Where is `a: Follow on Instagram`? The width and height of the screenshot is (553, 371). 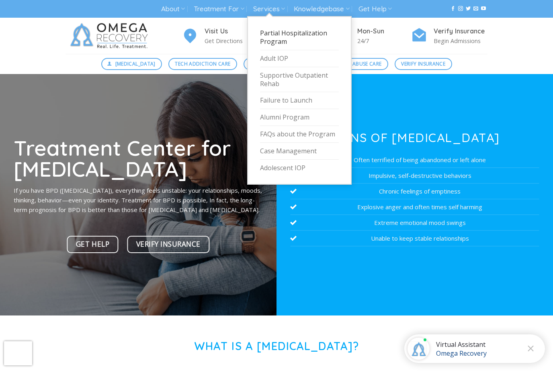
a: Follow on Instagram is located at coordinates (461, 9).